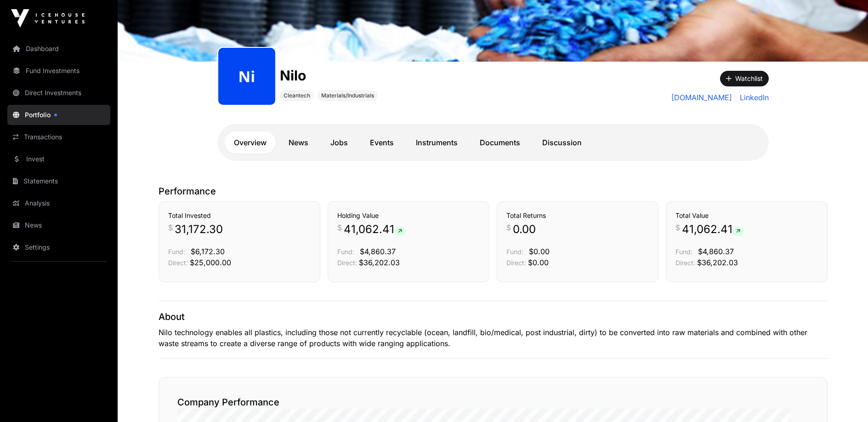 This screenshot has height=422, width=868. What do you see at coordinates (493, 338) in the screenshot?
I see `p: Nilo technology enables all plastics, including those not currently recyclable (ocean, landfill, ...` at bounding box center [493, 338].